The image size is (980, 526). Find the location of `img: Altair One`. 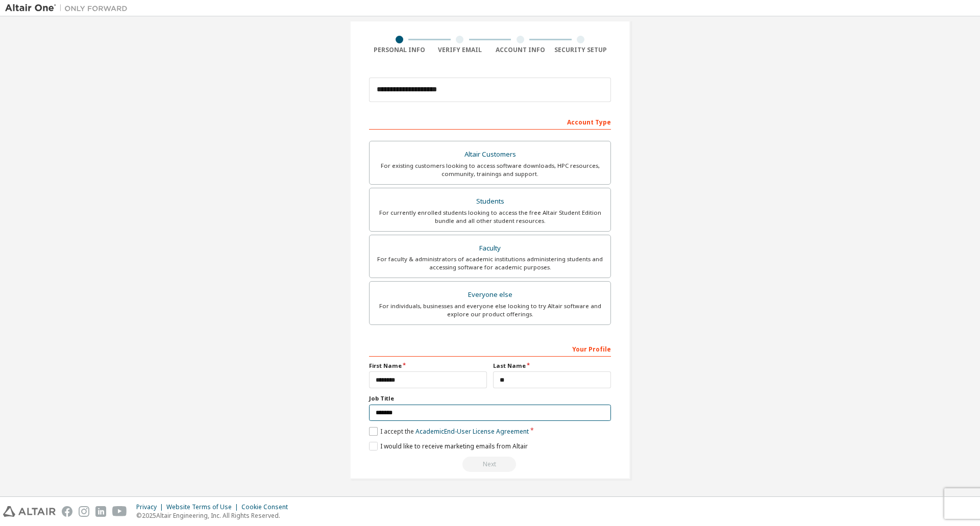

img: Altair One is located at coordinates (69, 8).